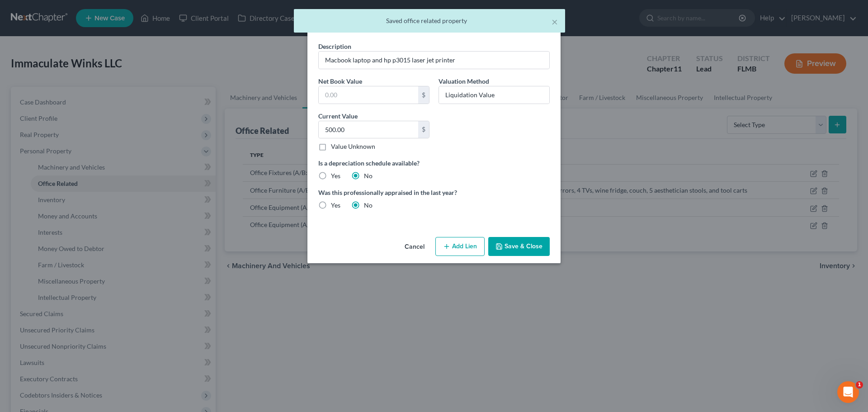 The width and height of the screenshot is (868, 412). I want to click on label: Net Book Value, so click(340, 81).